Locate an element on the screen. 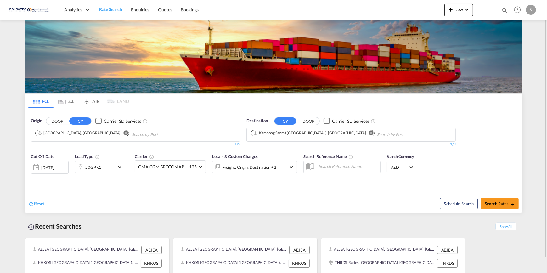  div: 20GP x1icon-chevron-down is located at coordinates (102, 167).